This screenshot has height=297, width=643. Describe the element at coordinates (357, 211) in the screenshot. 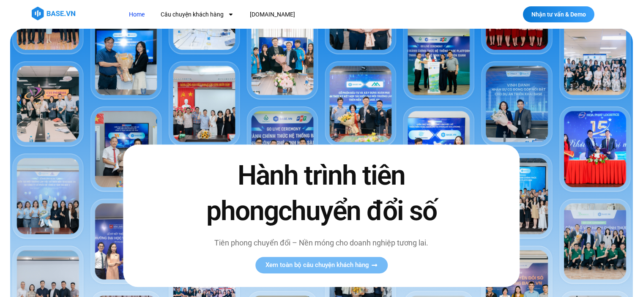

I see `span: chuyển đổi số` at that location.